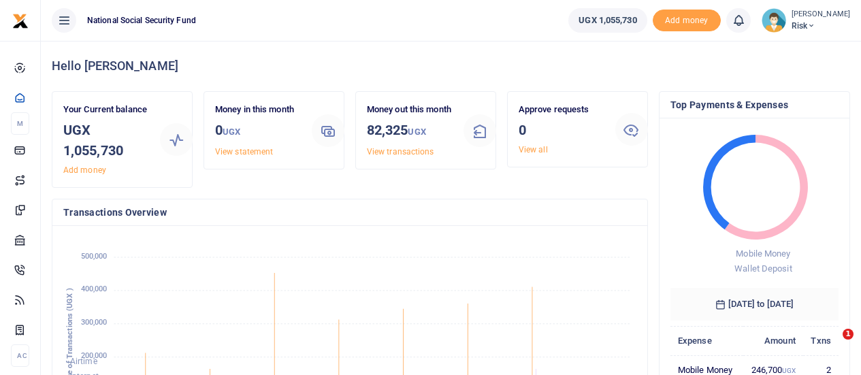 The image size is (861, 375). What do you see at coordinates (94, 355) in the screenshot?
I see `tspan: 200,000` at bounding box center [94, 355].